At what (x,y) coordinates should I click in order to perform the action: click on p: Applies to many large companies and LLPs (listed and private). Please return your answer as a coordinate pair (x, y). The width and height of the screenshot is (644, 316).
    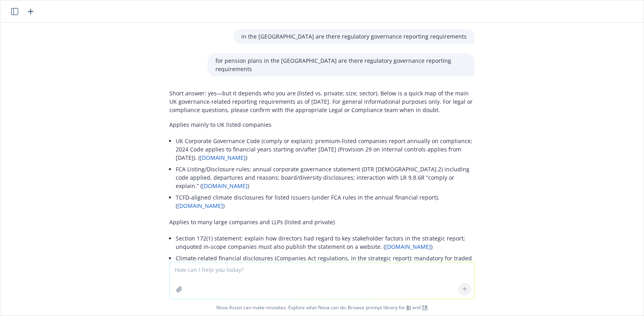
    Looking at the image, I should click on (322, 222).